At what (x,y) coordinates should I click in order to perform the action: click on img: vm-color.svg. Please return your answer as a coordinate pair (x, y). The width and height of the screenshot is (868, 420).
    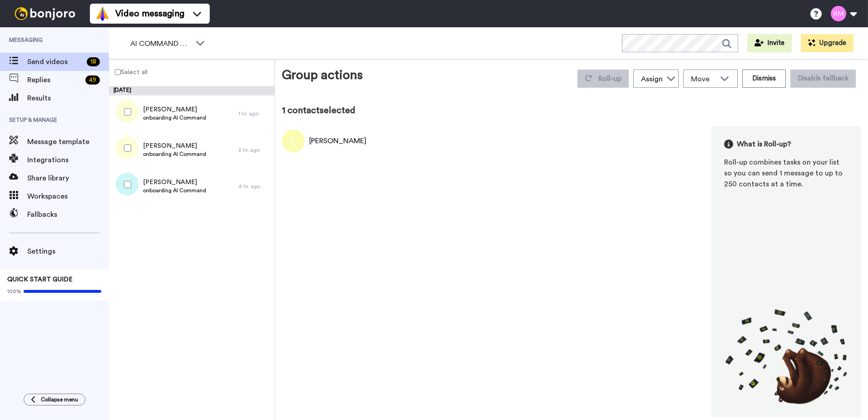
    Looking at the image, I should click on (102, 13).